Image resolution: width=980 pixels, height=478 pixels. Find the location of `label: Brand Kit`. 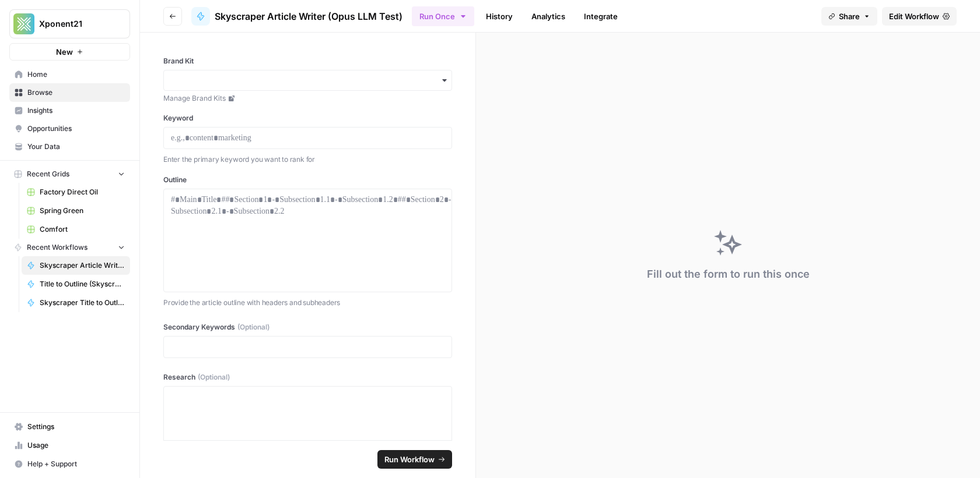

label: Brand Kit is located at coordinates (307, 61).